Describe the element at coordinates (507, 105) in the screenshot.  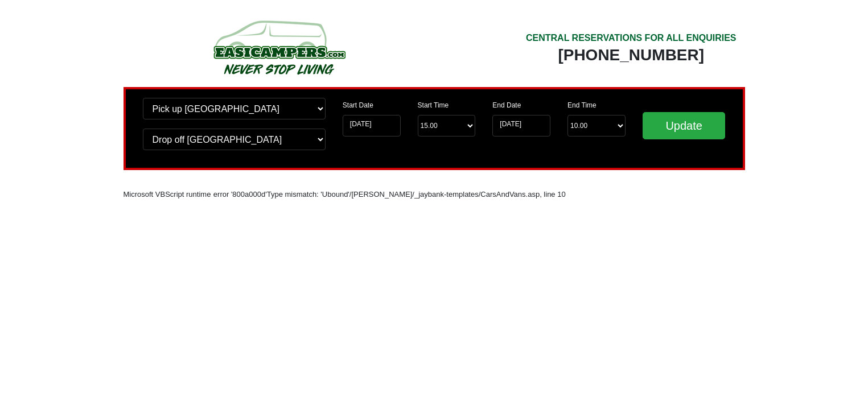
I see `label: End Date` at that location.